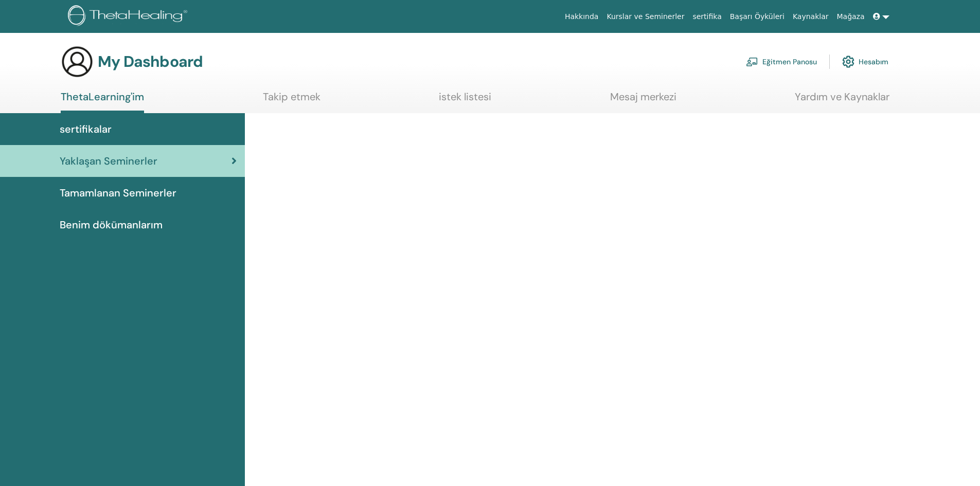 The image size is (980, 486). Describe the element at coordinates (865, 62) in the screenshot. I see `a: Hesabım` at that location.